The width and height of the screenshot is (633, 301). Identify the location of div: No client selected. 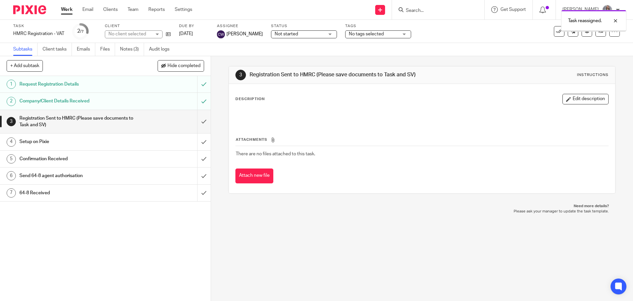
(130, 34).